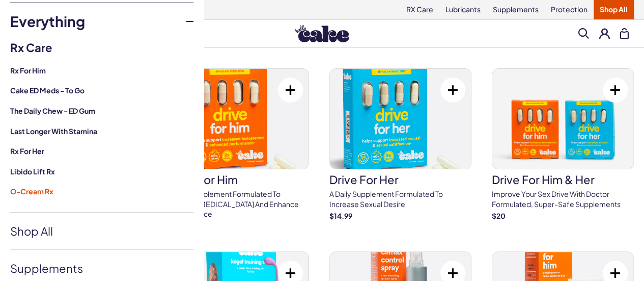 The image size is (644, 281). What do you see at coordinates (102, 70) in the screenshot?
I see `a: Rx For Him` at bounding box center [102, 70].